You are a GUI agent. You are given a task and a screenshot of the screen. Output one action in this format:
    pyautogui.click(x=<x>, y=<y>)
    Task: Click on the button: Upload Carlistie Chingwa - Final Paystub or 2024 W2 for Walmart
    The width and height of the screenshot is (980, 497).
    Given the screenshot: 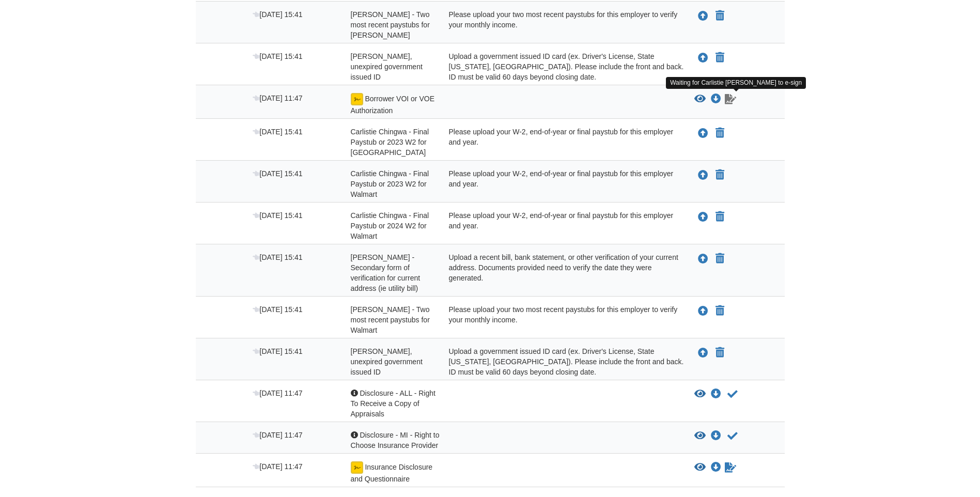 What is the action you would take?
    pyautogui.click(x=704, y=217)
    